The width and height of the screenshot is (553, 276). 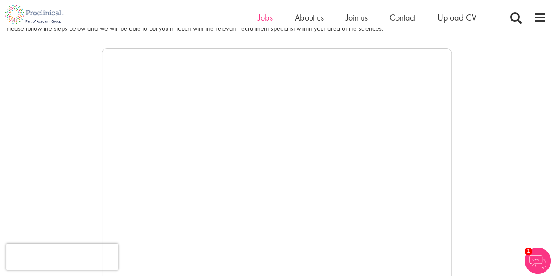 What do you see at coordinates (309, 17) in the screenshot?
I see `span: About us` at bounding box center [309, 17].